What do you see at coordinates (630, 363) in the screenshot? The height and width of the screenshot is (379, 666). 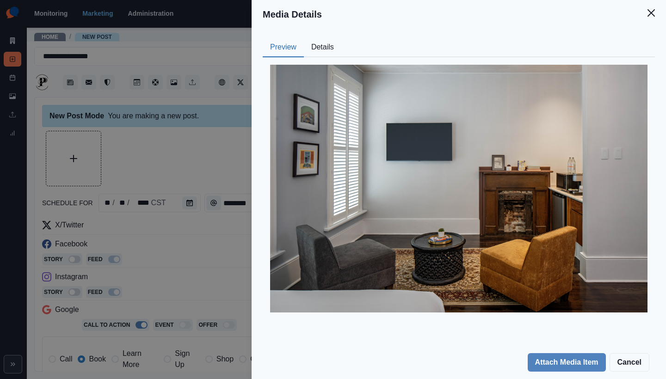 I see `button: Cancel` at bounding box center [630, 363].